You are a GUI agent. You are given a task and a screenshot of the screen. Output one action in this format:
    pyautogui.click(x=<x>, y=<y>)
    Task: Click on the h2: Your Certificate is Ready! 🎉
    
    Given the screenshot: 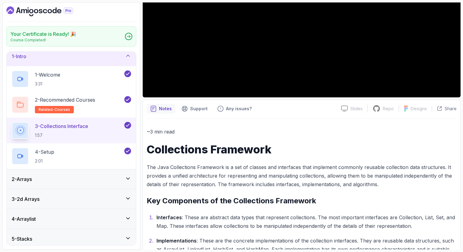 What is the action you would take?
    pyautogui.click(x=43, y=34)
    